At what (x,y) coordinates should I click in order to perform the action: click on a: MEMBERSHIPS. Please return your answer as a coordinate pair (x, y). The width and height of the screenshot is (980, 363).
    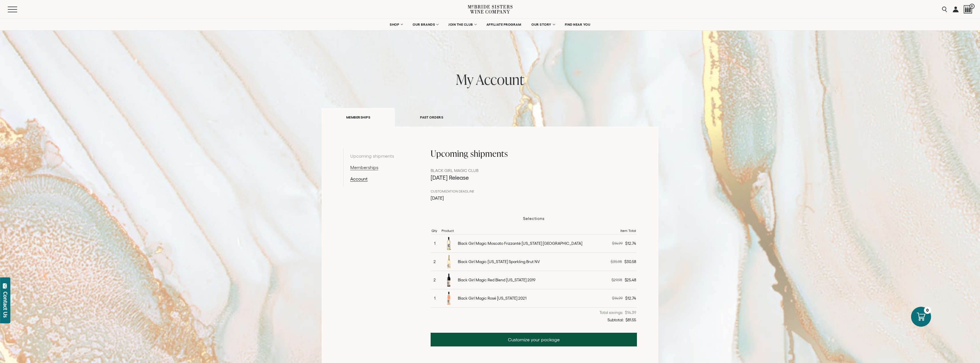
    Looking at the image, I should click on (358, 117).